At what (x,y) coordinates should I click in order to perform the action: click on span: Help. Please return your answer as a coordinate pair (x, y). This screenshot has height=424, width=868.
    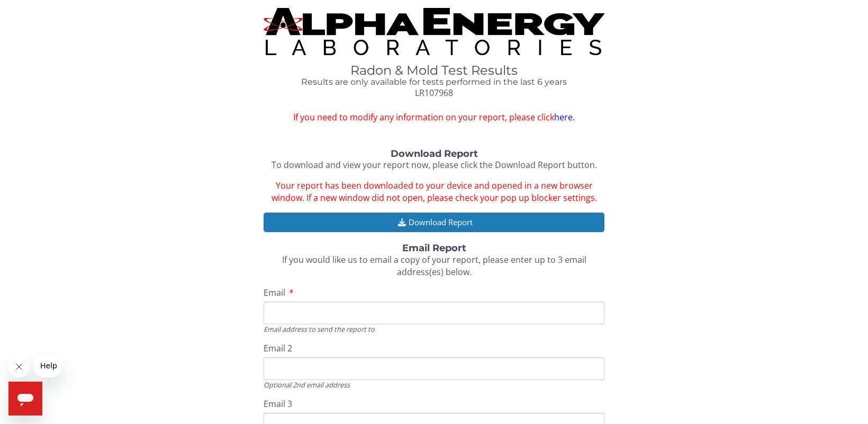
    Looking at the image, I should click on (14, 12).